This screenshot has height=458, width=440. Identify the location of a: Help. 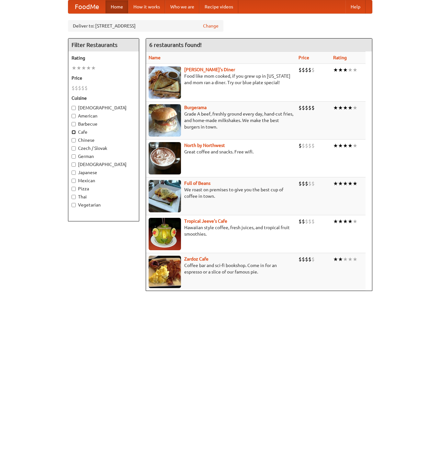
(355, 7).